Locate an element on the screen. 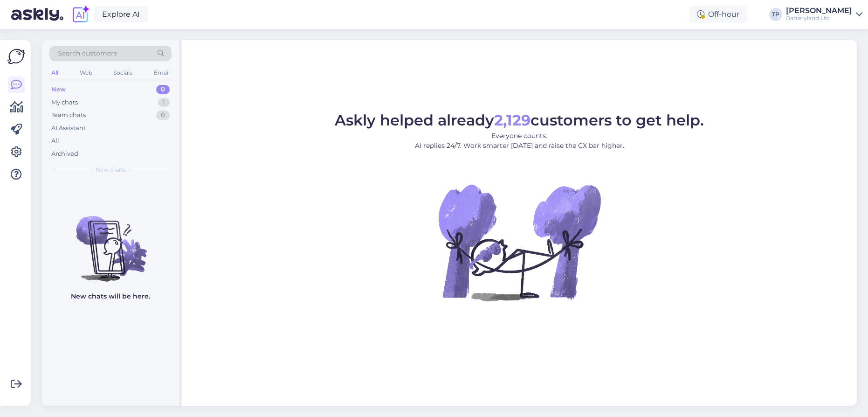  div: Archived is located at coordinates (65, 154).